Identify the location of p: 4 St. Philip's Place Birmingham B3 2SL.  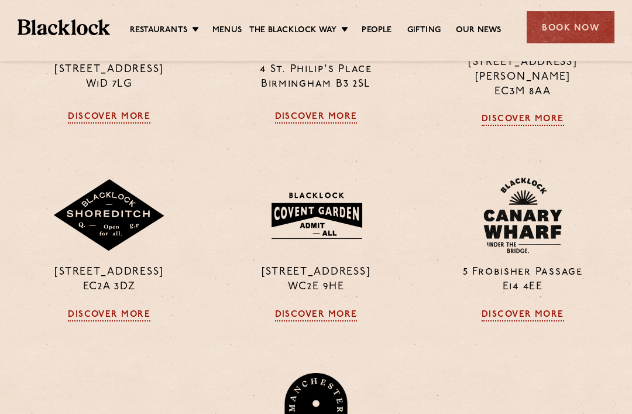
(315, 77).